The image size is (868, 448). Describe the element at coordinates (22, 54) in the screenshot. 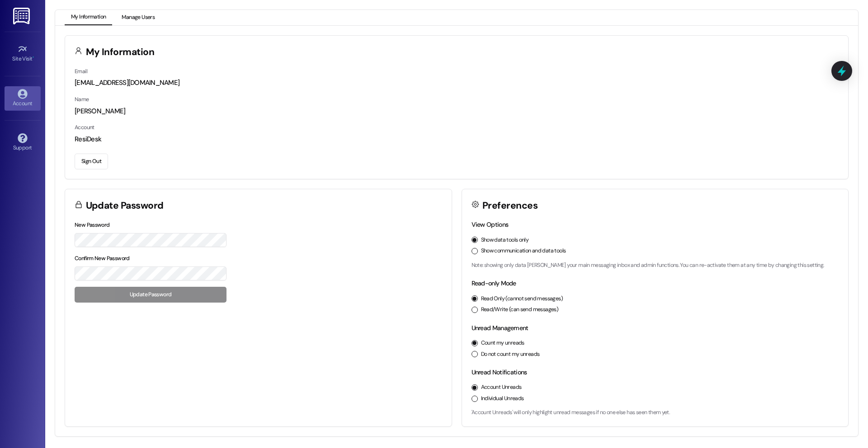

I see `a: Site Visit •` at that location.